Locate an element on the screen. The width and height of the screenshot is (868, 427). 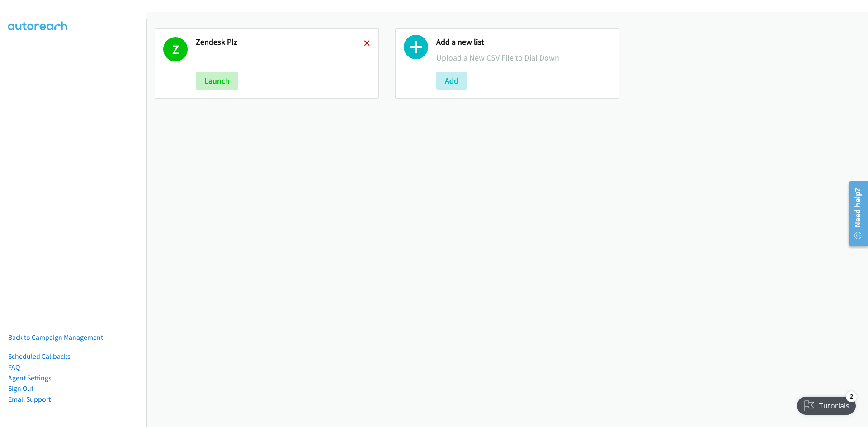
a: Back to Campaign Management is located at coordinates (56, 337).